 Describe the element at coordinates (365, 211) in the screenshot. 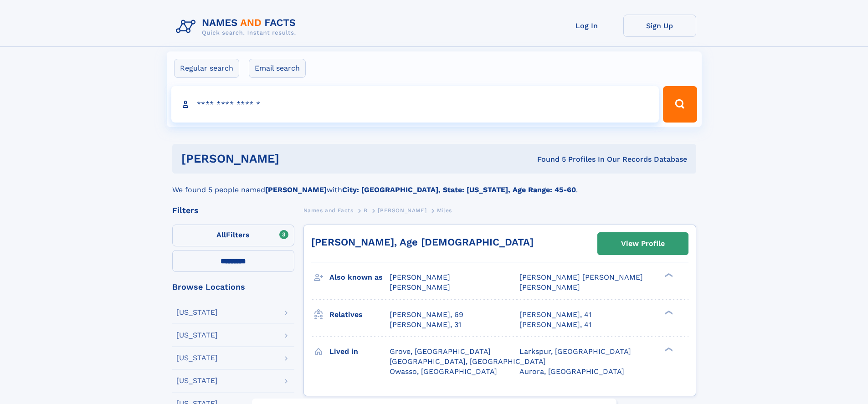

I see `span: B` at that location.